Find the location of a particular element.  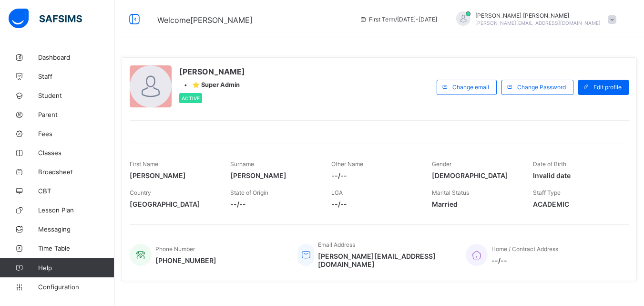

span: Married is located at coordinates (474, 204).